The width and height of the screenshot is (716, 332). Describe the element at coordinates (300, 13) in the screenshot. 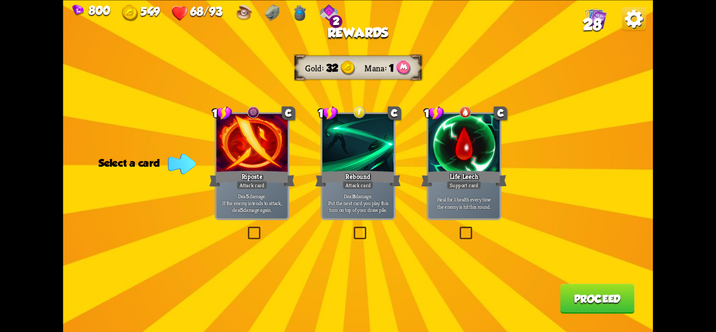

I see `img: Runestone Dragon Egg - New cards already have a random rune infused into them.` at that location.